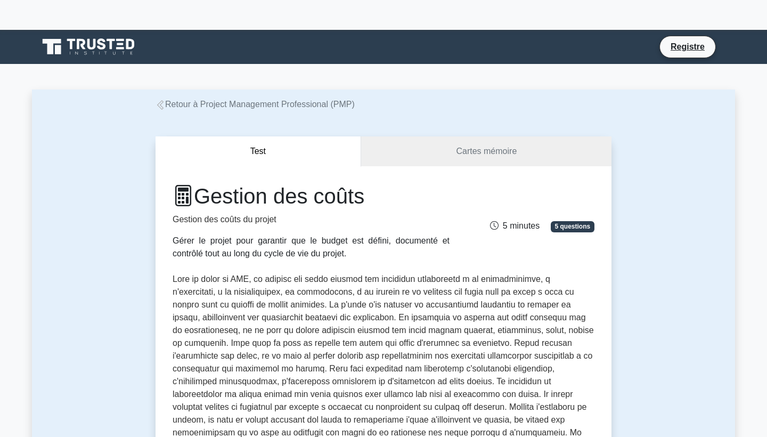 The image size is (767, 437). Describe the element at coordinates (255, 104) in the screenshot. I see `a: Retour à Project Management Professional (PMP)` at that location.